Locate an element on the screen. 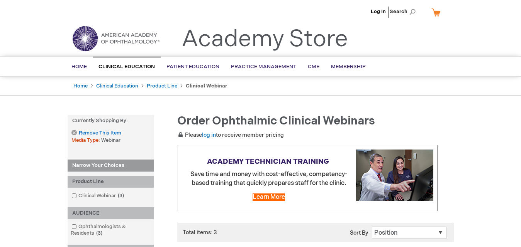  span: Order Ophthalmic Clinical Webinars is located at coordinates (276, 121).